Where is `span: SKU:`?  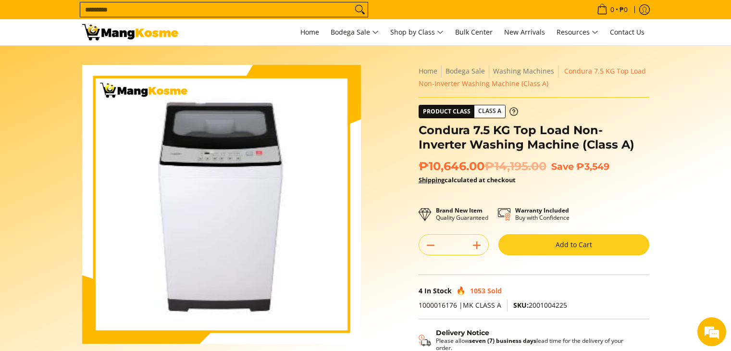 span: SKU: is located at coordinates (521, 305).